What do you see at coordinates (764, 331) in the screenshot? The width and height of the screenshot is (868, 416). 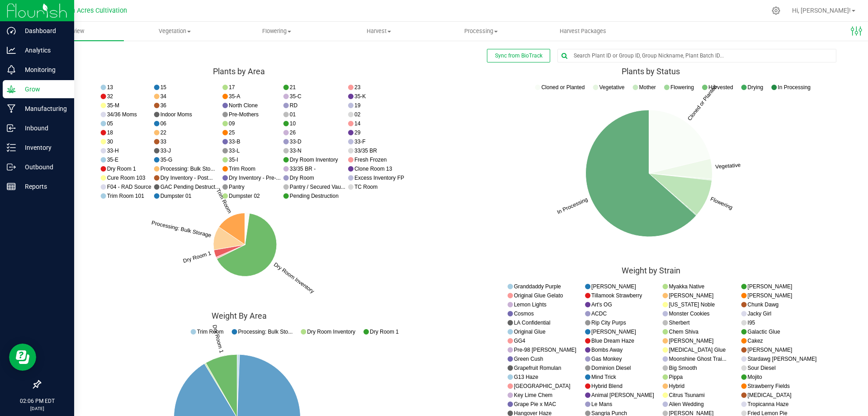 I see `text: Galactic Glue` at bounding box center [764, 331].